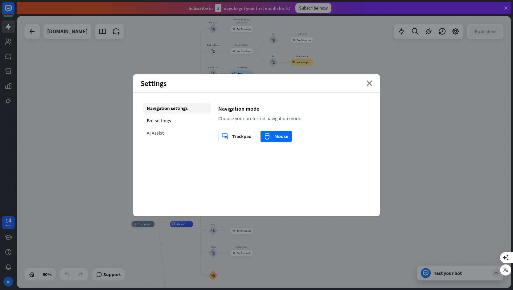 The width and height of the screenshot is (513, 290). Describe the element at coordinates (213, 247) in the screenshot. I see `div: Menu` at that location.